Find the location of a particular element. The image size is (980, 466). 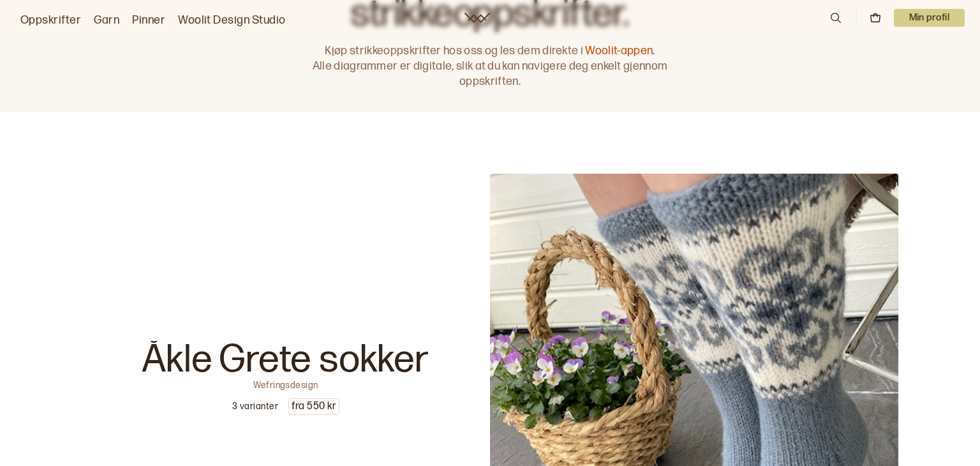

p: Åkle Grete sokker is located at coordinates (286, 360).